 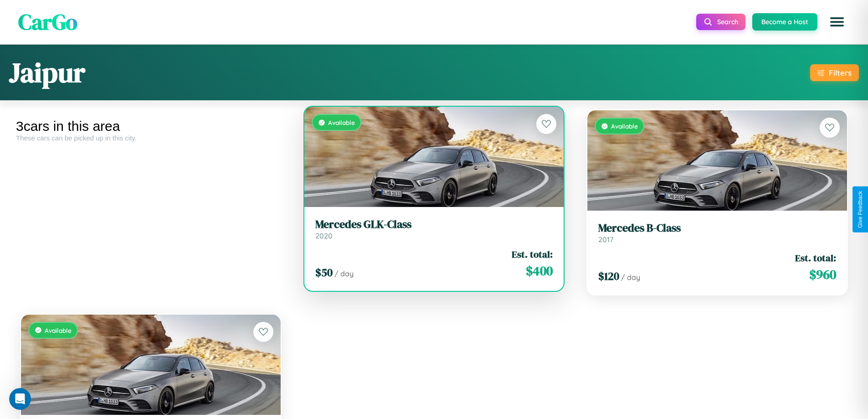 I want to click on div: Filters, so click(x=841, y=72).